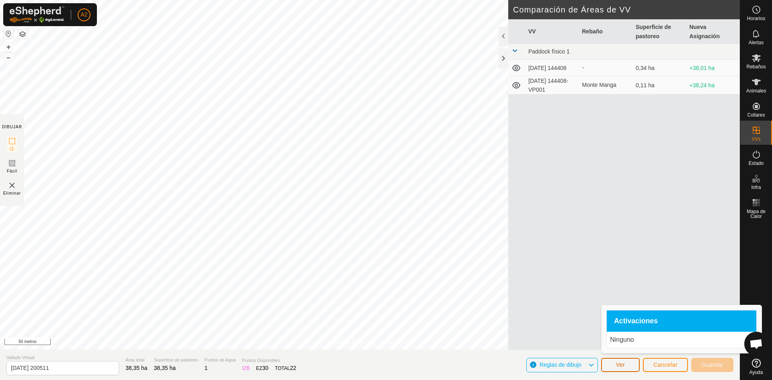 The width and height of the screenshot is (772, 380). Describe the element at coordinates (12, 193) in the screenshot. I see `font: Eliminar` at that location.